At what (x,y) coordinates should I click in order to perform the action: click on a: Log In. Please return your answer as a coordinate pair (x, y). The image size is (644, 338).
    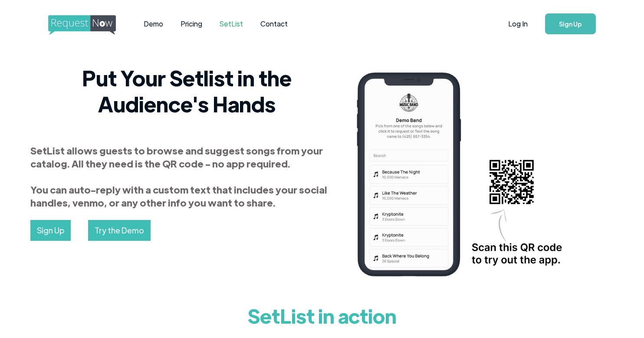
    Looking at the image, I should click on (518, 24).